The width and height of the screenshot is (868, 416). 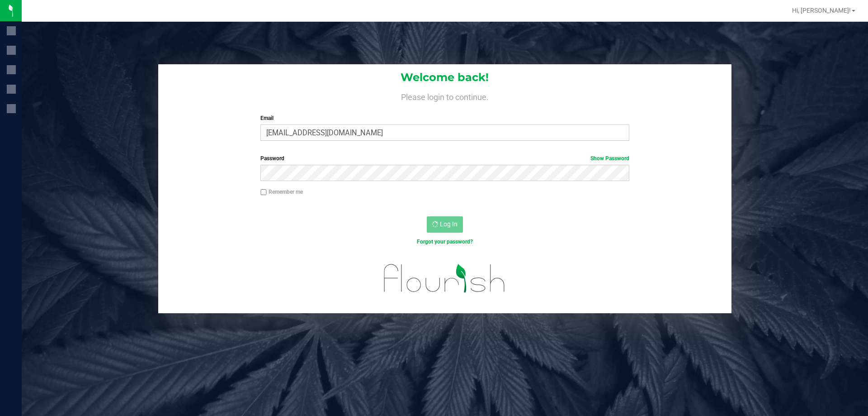 What do you see at coordinates (282, 192) in the screenshot?
I see `label: Remember me` at bounding box center [282, 192].